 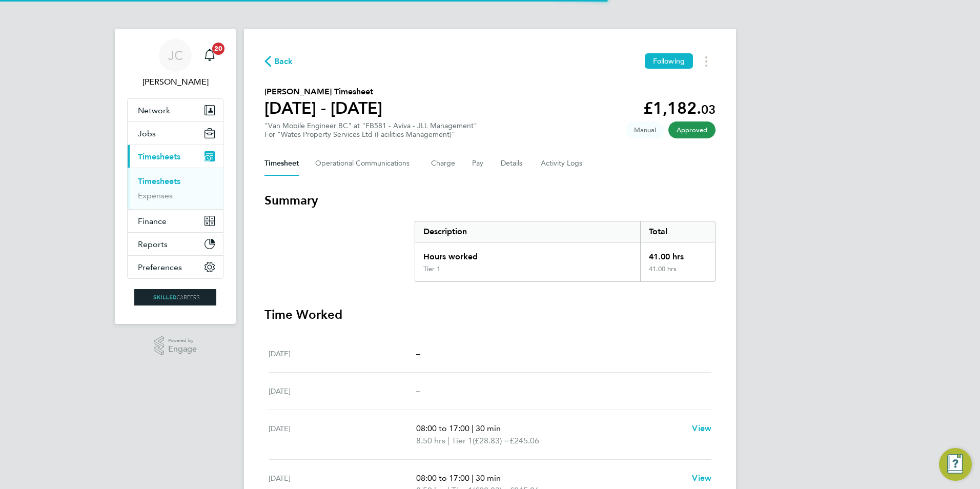 I want to click on img: skilledcareers-logo-retina.png, so click(x=176, y=297).